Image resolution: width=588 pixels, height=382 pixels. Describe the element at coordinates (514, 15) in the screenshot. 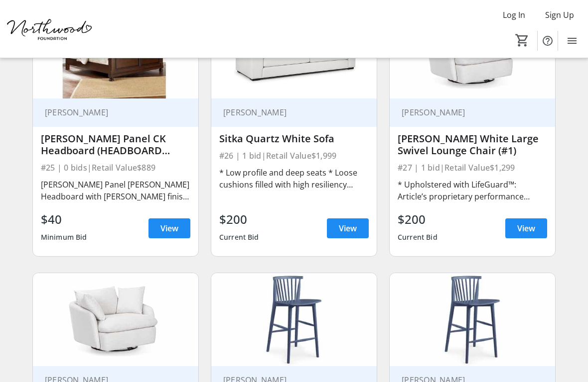

I see `button: Log In` at that location.